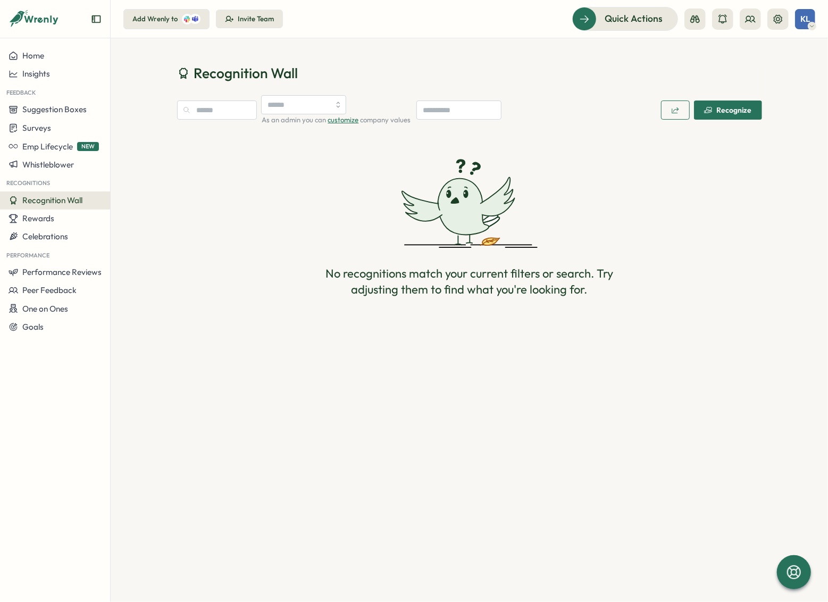 The image size is (828, 602). I want to click on button: Add Wrenly to, so click(167, 19).